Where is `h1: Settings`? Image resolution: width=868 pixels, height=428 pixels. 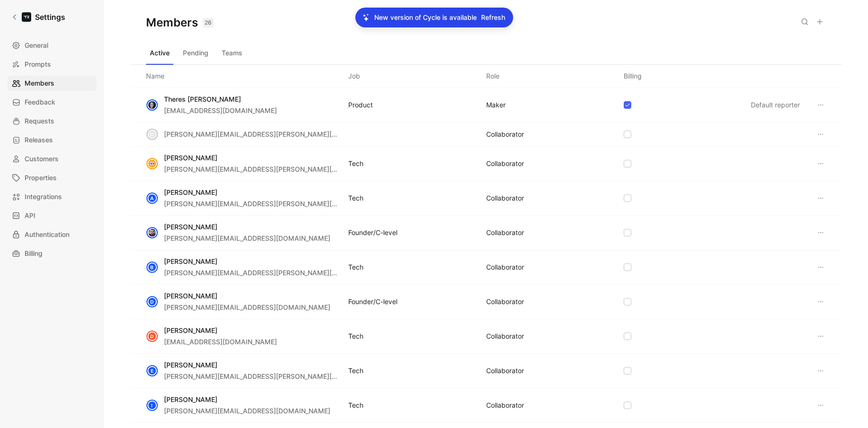
h1: Settings is located at coordinates (50, 17).